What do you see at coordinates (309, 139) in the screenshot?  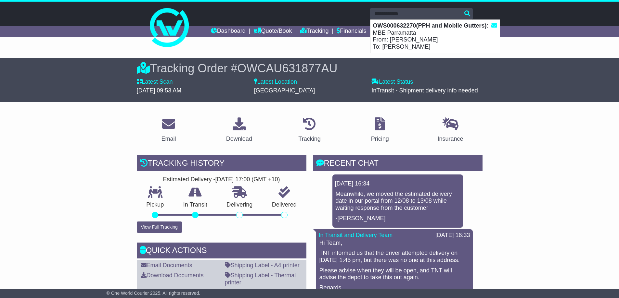 I see `div: Tracking` at bounding box center [309, 139].